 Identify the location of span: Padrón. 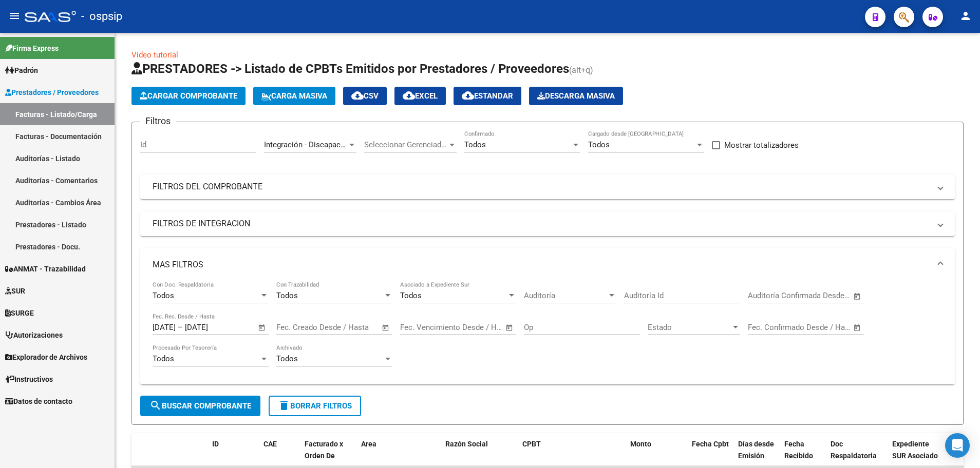
(22, 70).